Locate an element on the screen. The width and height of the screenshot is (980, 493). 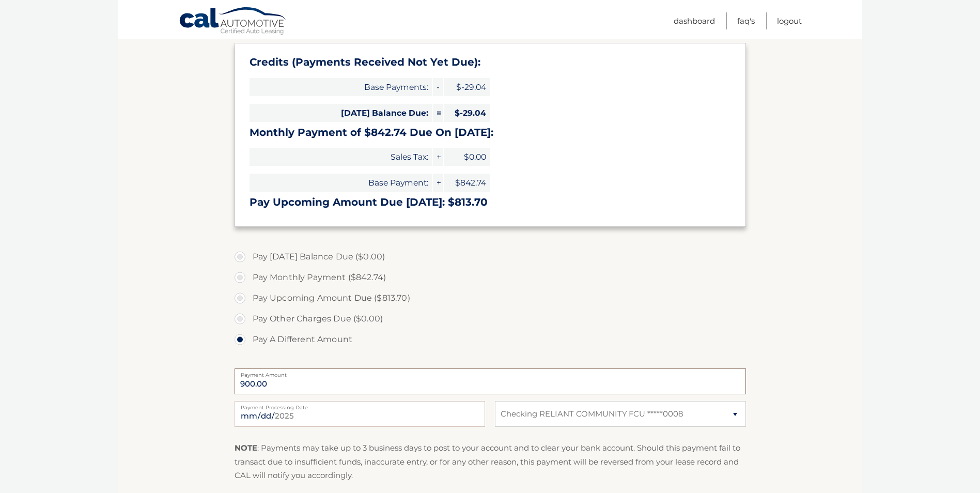
label: Payment Processing Date is located at coordinates (359, 405).